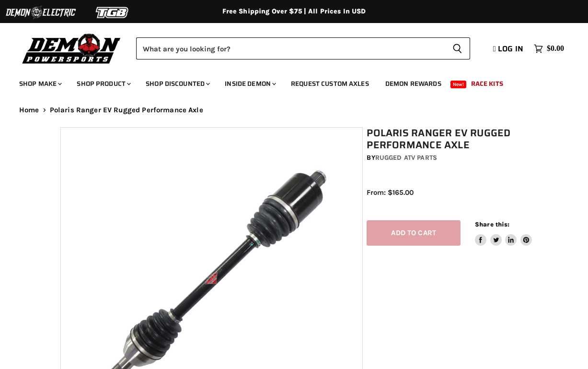 This screenshot has width=588, height=369. What do you see at coordinates (127, 109) in the screenshot?
I see `span: Polaris Ranger EV Rugged Performance Axle` at bounding box center [127, 109].